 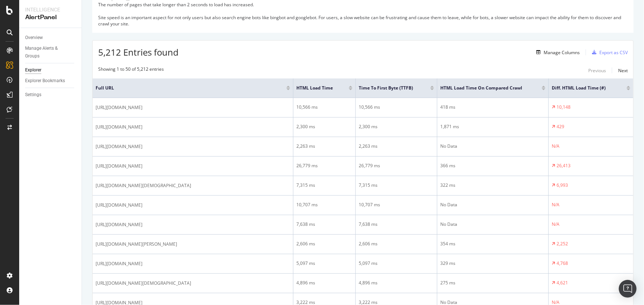 I want to click on span: Full URL, so click(x=185, y=88).